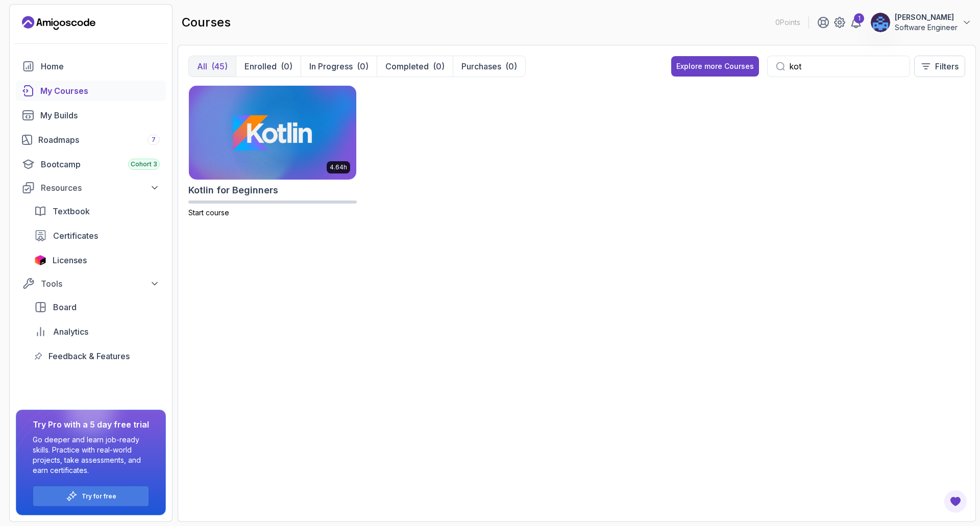 The width and height of the screenshot is (980, 526). What do you see at coordinates (219, 67) in the screenshot?
I see `div: (45)` at bounding box center [219, 67].